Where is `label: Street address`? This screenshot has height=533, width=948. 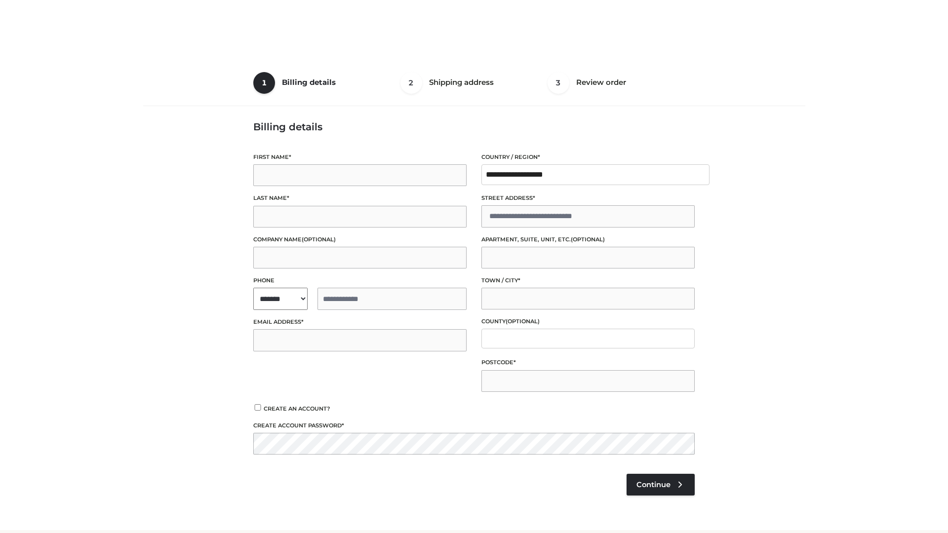 label: Street address is located at coordinates (588, 198).